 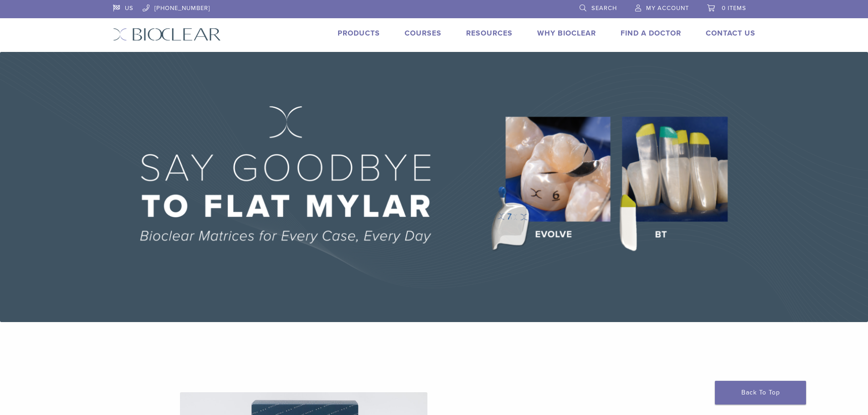 What do you see at coordinates (761, 393) in the screenshot?
I see `a: Back To Top` at bounding box center [761, 393].